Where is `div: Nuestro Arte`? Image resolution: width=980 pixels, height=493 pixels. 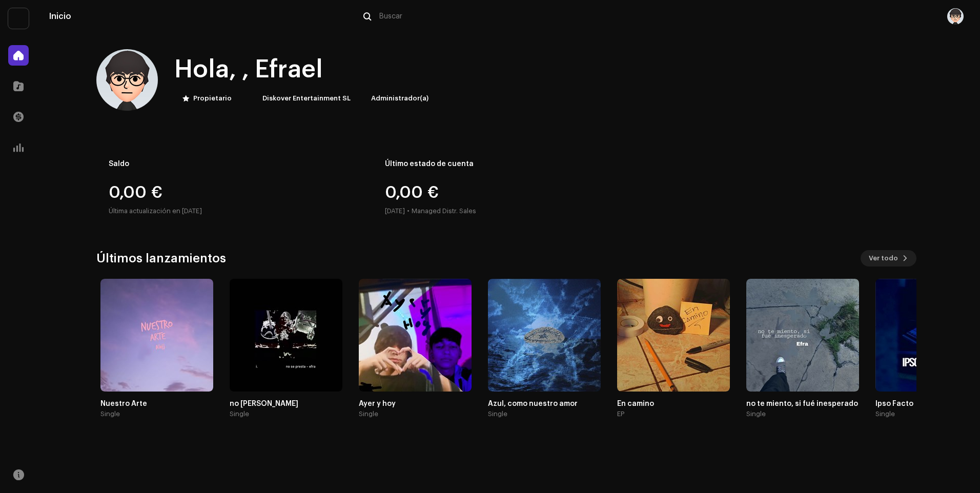 div: Nuestro Arte is located at coordinates (156, 404).